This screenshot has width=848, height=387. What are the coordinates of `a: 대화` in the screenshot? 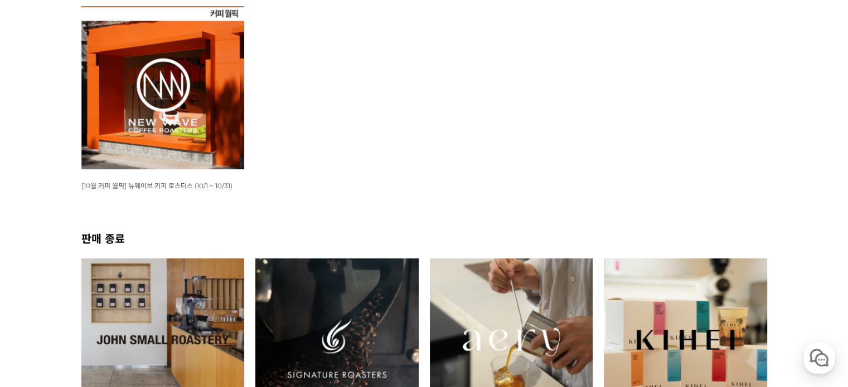 It's located at (109, 309).